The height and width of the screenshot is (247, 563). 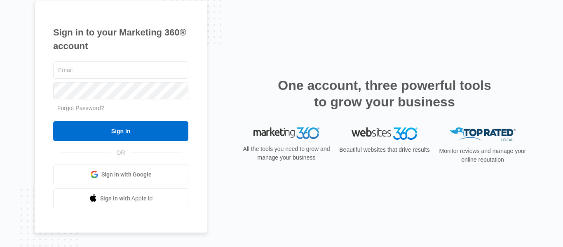 I want to click on p: Beautiful websites that drive results, so click(x=385, y=150).